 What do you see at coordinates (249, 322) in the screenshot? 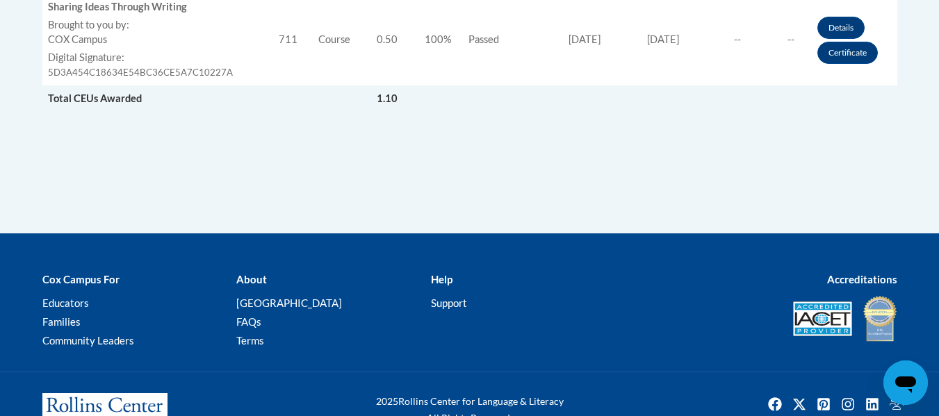
I see `a: FAQs` at bounding box center [249, 322].